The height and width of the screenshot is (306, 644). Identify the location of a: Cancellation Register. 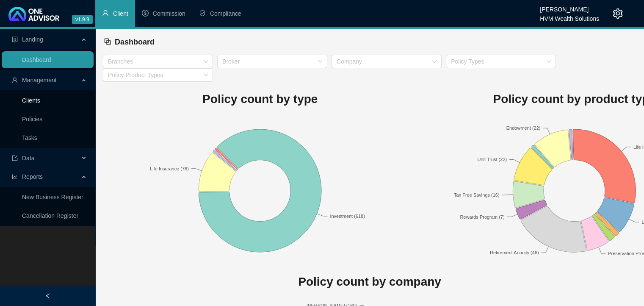
(50, 216).